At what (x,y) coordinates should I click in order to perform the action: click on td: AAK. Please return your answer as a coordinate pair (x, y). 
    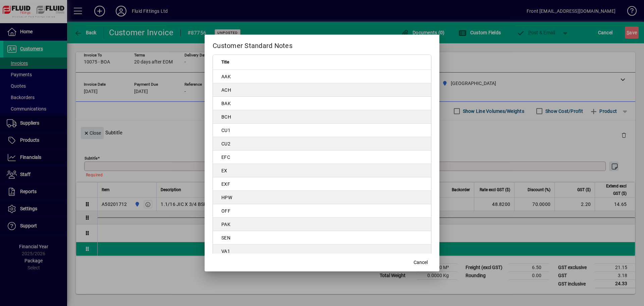
    Looking at the image, I should click on (322, 77).